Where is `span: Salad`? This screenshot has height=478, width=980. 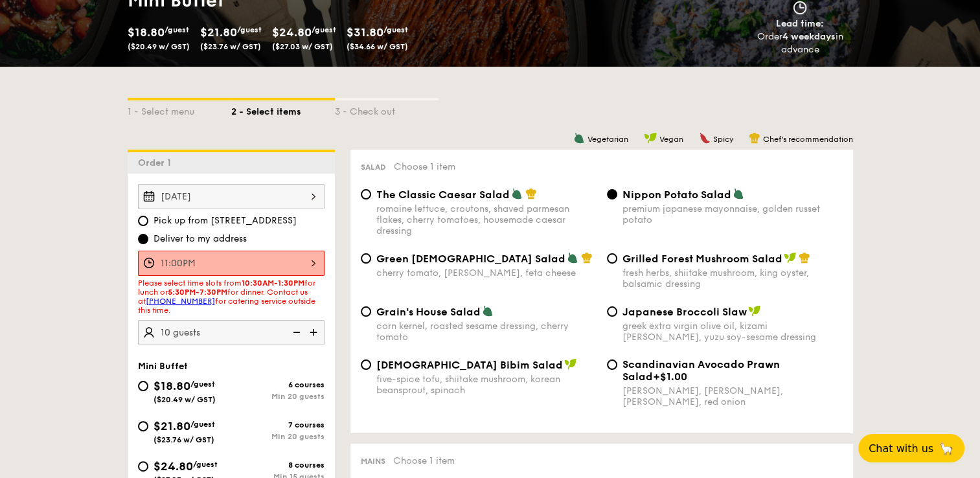 span: Salad is located at coordinates (373, 167).